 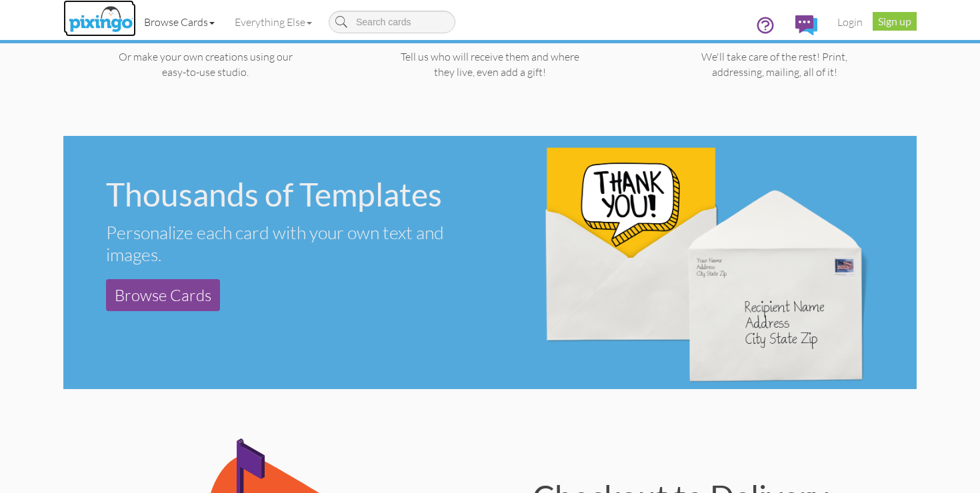 I want to click on div: Thousands of Templates, so click(x=293, y=194).